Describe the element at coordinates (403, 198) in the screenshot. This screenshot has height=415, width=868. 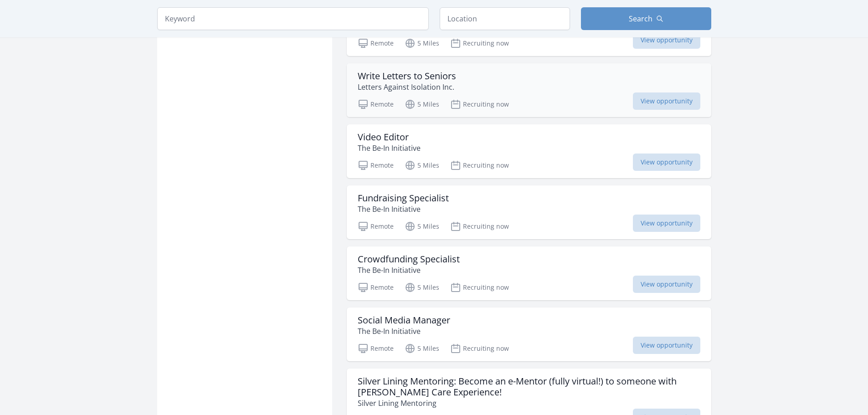
I see `h3: Fundraising Specialist` at that location.